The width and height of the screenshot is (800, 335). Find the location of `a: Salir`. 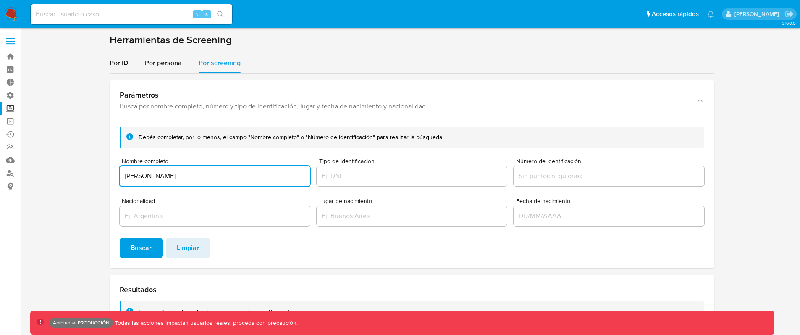

a: Salir is located at coordinates (789, 14).